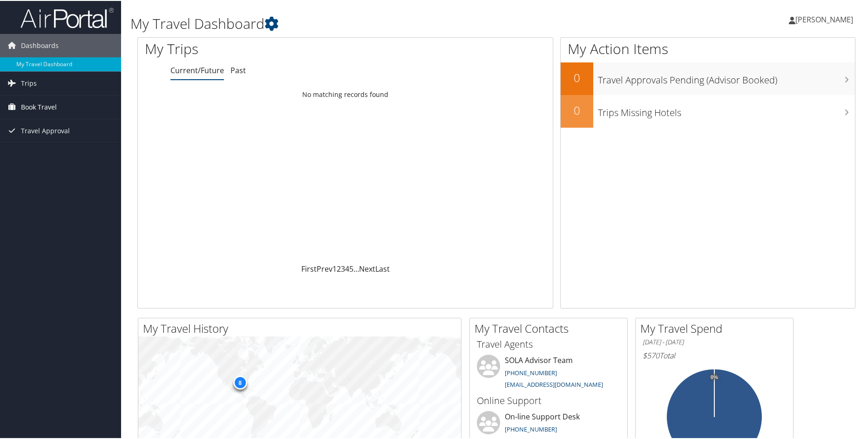 This screenshot has width=868, height=439. What do you see at coordinates (343, 268) in the screenshot?
I see `a: 3` at bounding box center [343, 268].